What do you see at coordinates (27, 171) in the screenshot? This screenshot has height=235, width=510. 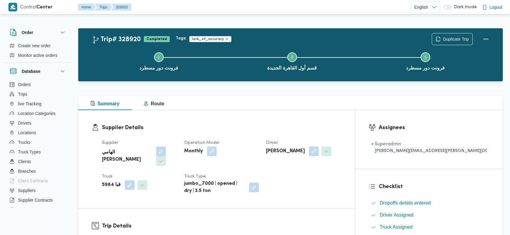 I see `span: Branches` at bounding box center [27, 171].